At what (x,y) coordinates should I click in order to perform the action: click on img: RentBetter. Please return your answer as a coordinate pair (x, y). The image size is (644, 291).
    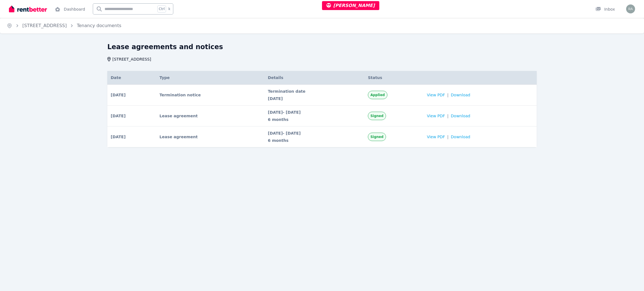
    Looking at the image, I should click on (28, 9).